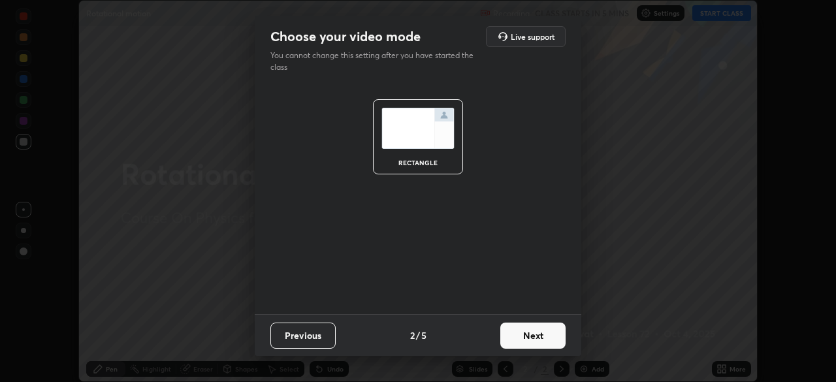 This screenshot has height=382, width=836. What do you see at coordinates (418, 128) in the screenshot?
I see `img: normalScreenIcon.ae25ed63.svg` at bounding box center [418, 128].